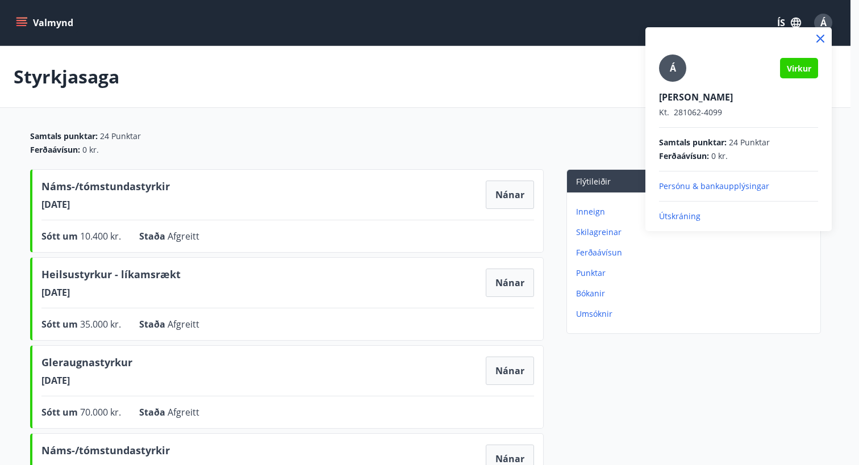 The image size is (859, 465). Describe the element at coordinates (672, 68) in the screenshot. I see `span: Á` at that location.